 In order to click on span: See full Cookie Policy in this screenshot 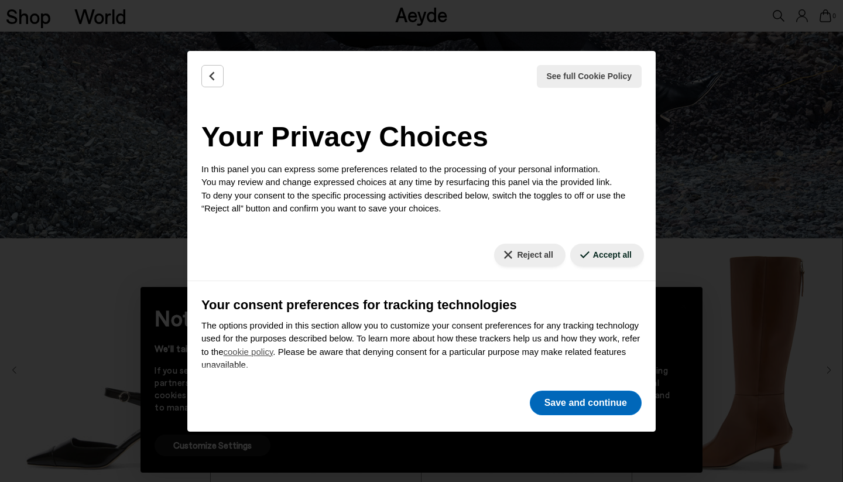, I will do `click(589, 76)`.